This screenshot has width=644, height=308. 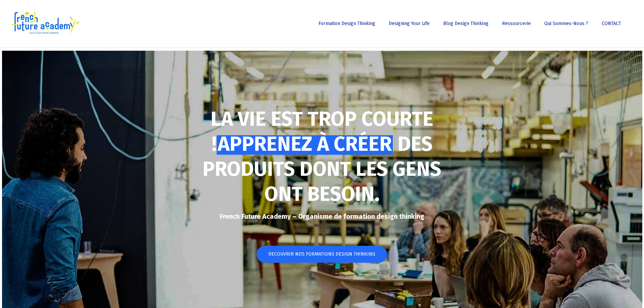 What do you see at coordinates (45, 24) in the screenshot?
I see `img: French Future Academy` at bounding box center [45, 24].